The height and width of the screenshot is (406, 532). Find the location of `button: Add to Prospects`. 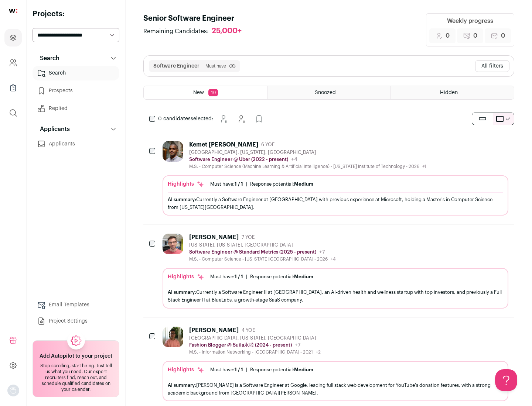

button: Add to Prospects is located at coordinates (259, 119).